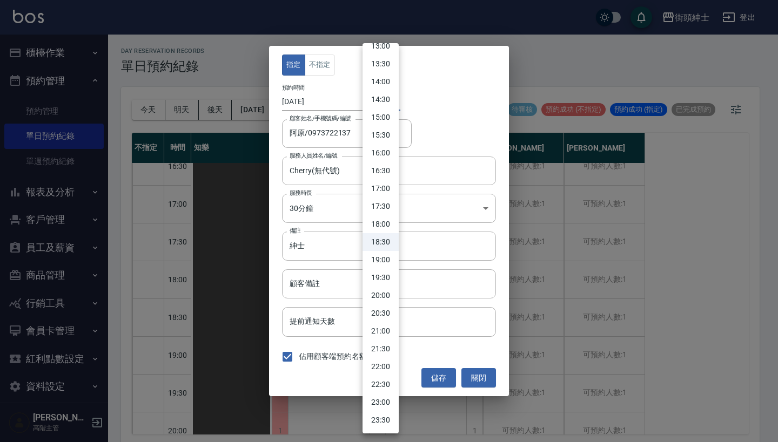 The width and height of the screenshot is (778, 442). Describe the element at coordinates (380, 188) in the screenshot. I see `li: 17:00` at that location.